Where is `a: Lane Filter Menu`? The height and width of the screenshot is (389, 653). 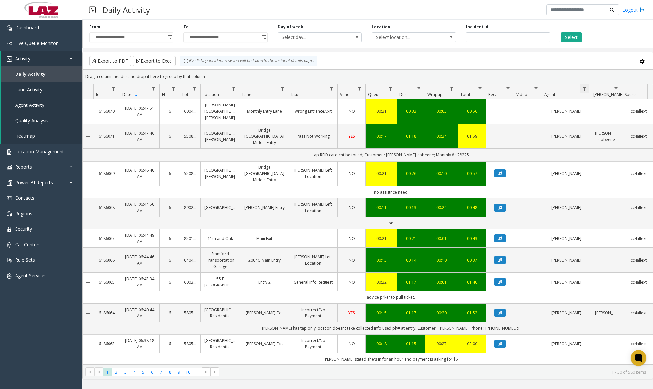
a: Lane Filter Menu is located at coordinates (283, 88).